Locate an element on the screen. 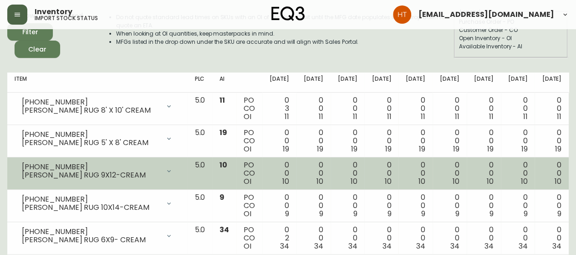 Image resolution: width=576 pixels, height=255 pixels. img: logo is located at coordinates (288, 14).